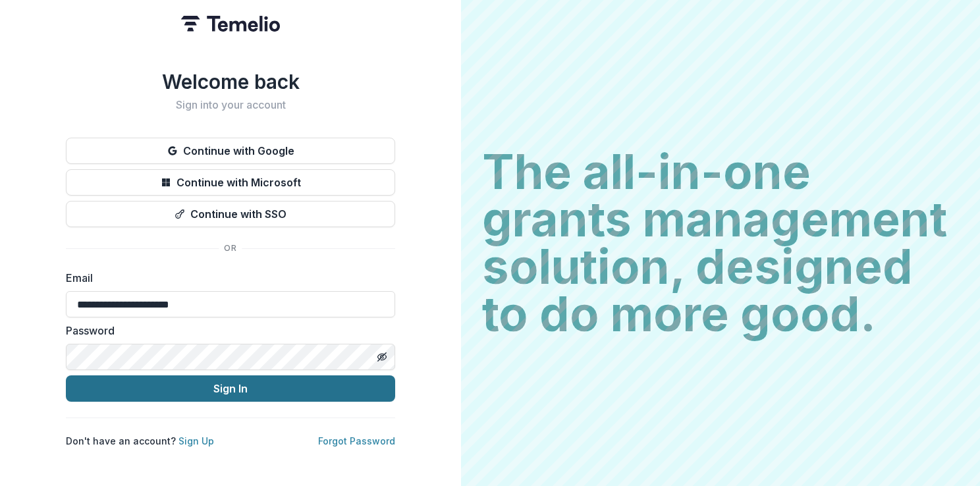 This screenshot has width=980, height=486. I want to click on img: Temelio, so click(231, 23).